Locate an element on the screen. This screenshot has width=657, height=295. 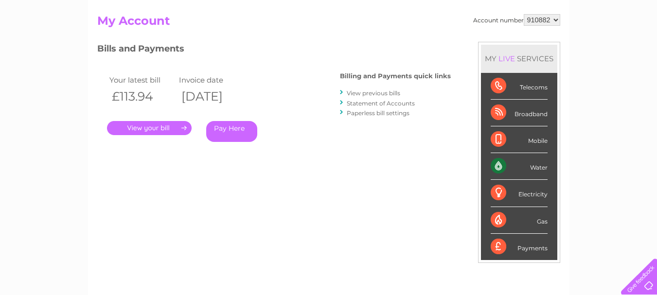
th: £113.94 is located at coordinates (142, 96).